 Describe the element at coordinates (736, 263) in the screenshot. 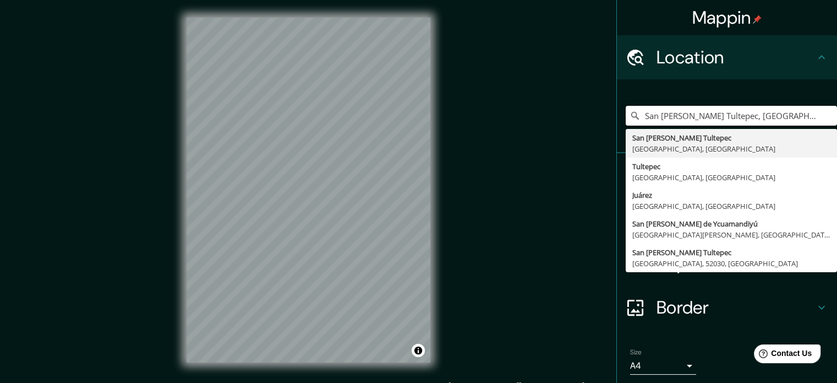

I see `h4: Layout` at that location.